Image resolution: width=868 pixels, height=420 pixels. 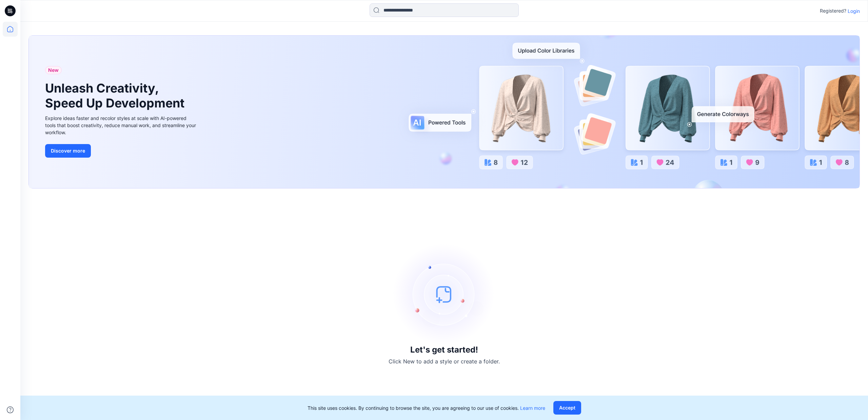 I want to click on h1: Unleash Creativity, Speed Up Development, so click(x=116, y=95).